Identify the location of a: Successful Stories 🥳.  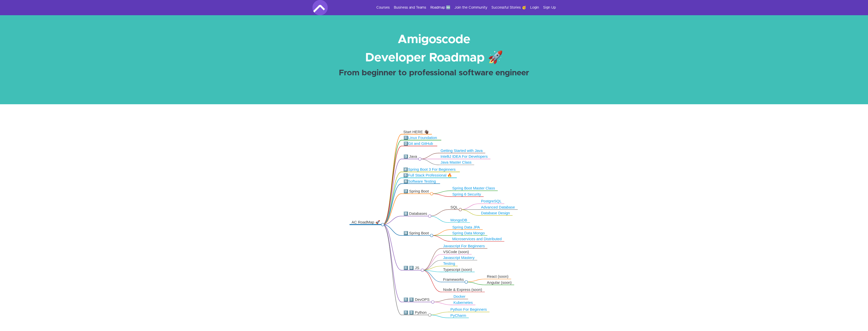
(508, 7).